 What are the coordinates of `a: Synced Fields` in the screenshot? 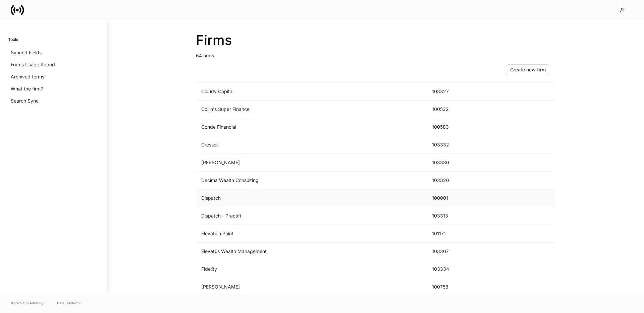 It's located at (53, 52).